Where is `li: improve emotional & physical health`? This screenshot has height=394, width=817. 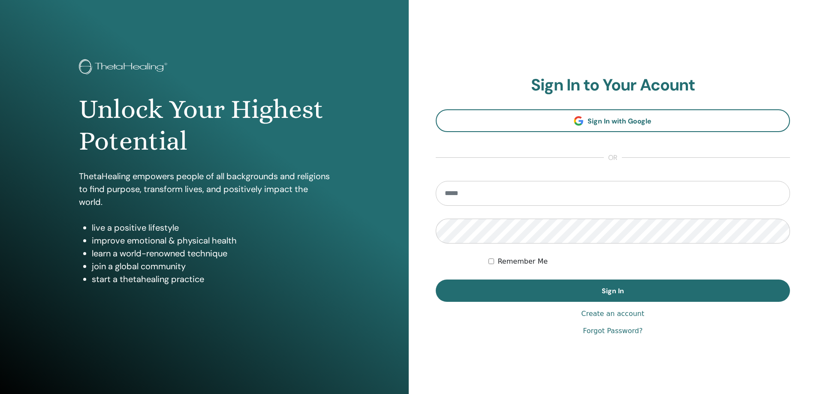 li: improve emotional & physical health is located at coordinates (211, 241).